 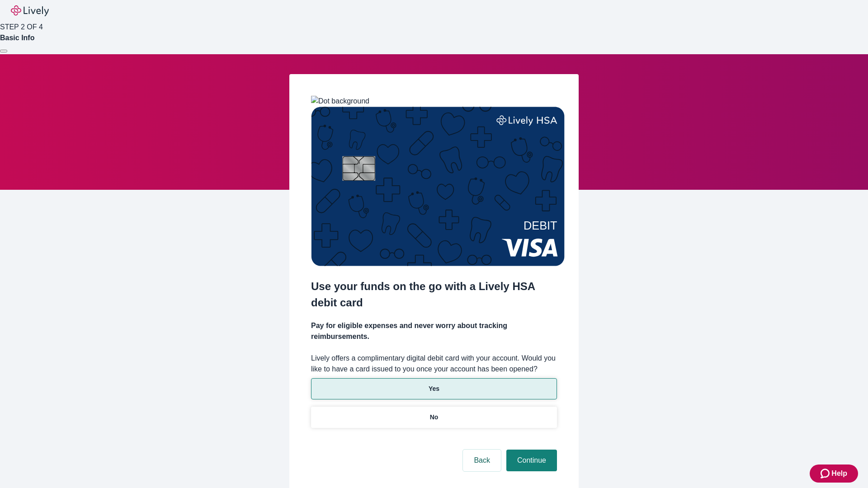 What do you see at coordinates (834, 474) in the screenshot?
I see `button: Zendesk support iconHelp` at bounding box center [834, 474].